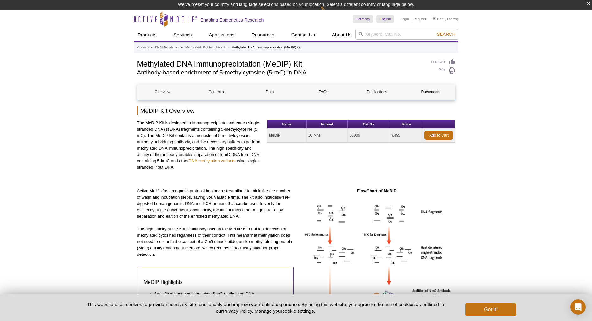 This screenshot has width=592, height=321. I want to click on li: Specific antibody only enriches 5-mC methylated DNA, so click(218, 294).